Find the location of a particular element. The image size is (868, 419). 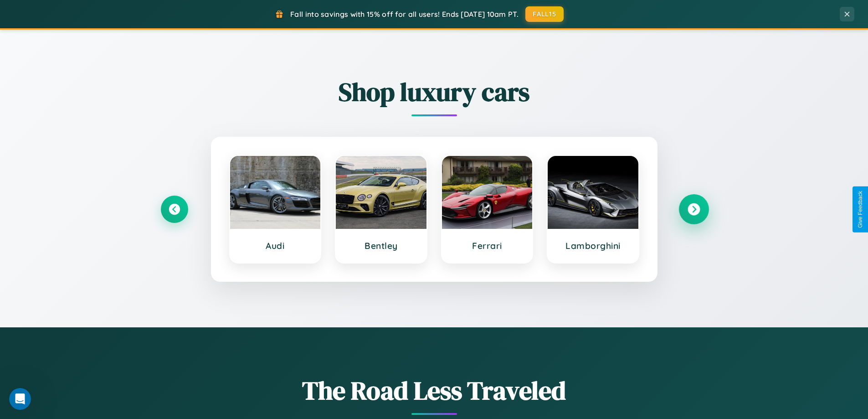

h1: The Road Less Traveled is located at coordinates (434, 390).